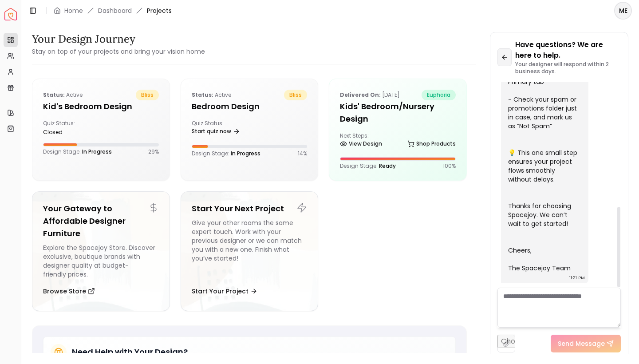 The image size is (639, 364). Describe the element at coordinates (449, 166) in the screenshot. I see `p: 100 %` at that location.